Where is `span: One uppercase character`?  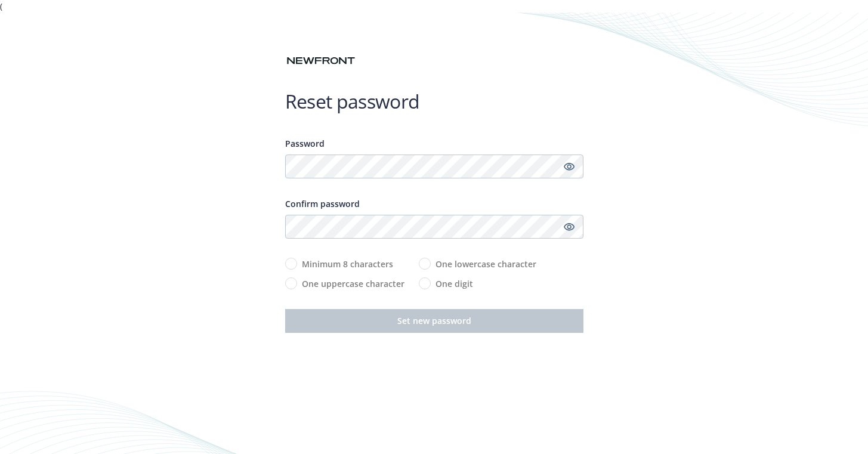 span: One uppercase character is located at coordinates (353, 283).